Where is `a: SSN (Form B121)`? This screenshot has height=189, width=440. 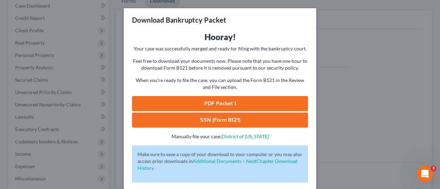
a: SSN (Form B121) is located at coordinates (220, 120).